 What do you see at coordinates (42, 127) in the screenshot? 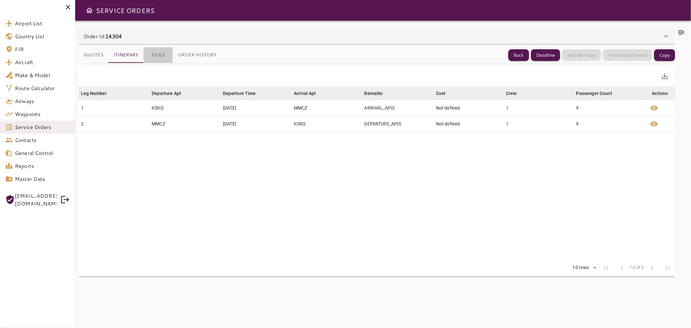
I see `span: Service Orders` at bounding box center [42, 127].